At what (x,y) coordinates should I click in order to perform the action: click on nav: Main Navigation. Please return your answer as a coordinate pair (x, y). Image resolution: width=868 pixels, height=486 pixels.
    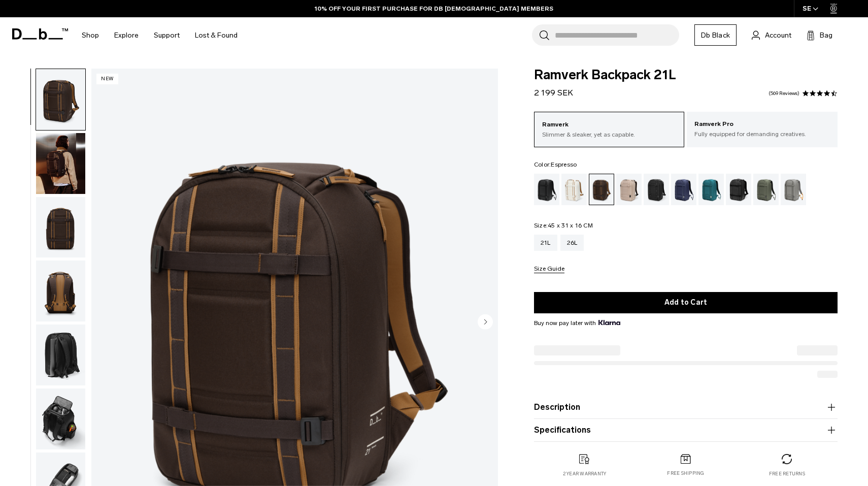
    Looking at the image, I should click on (159, 35).